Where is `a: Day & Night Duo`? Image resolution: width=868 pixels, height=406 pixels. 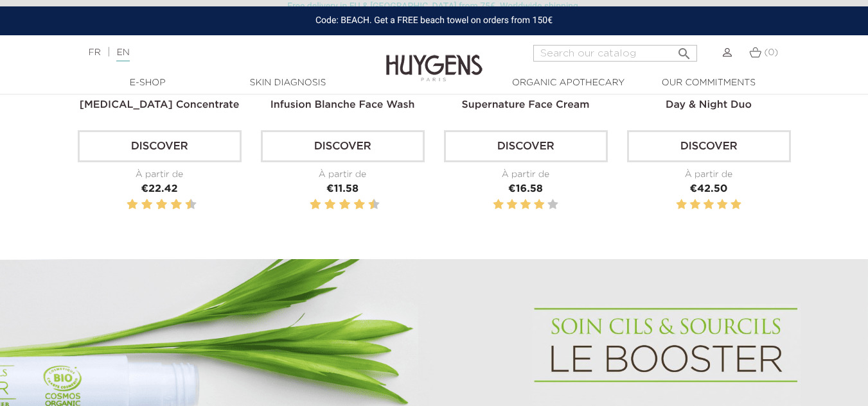
a: Day & Night Duo is located at coordinates (709, 105).